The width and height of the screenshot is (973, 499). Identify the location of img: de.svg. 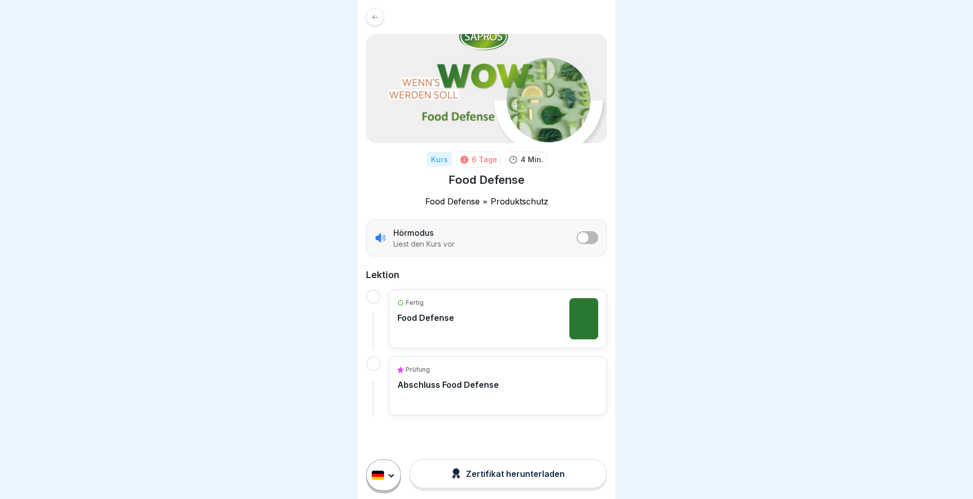
(378, 475).